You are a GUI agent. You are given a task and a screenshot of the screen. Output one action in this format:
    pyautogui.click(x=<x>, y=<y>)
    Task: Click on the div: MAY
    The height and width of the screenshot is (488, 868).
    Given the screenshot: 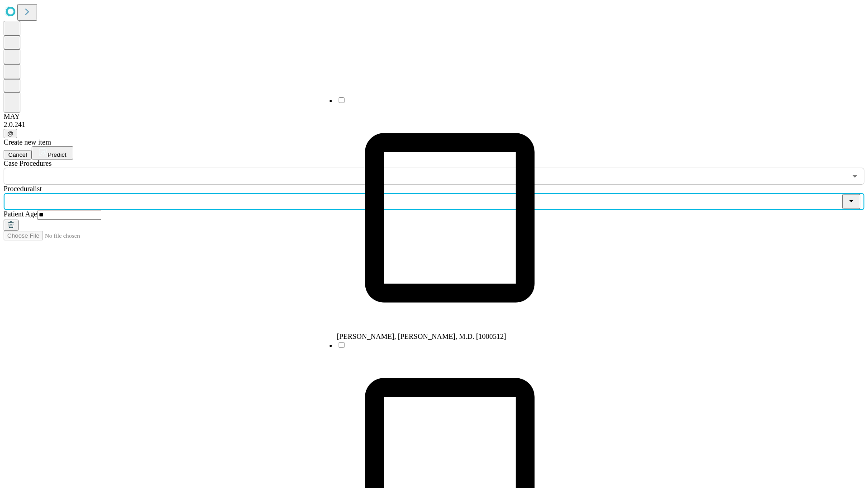 What is the action you would take?
    pyautogui.click(x=434, y=117)
    